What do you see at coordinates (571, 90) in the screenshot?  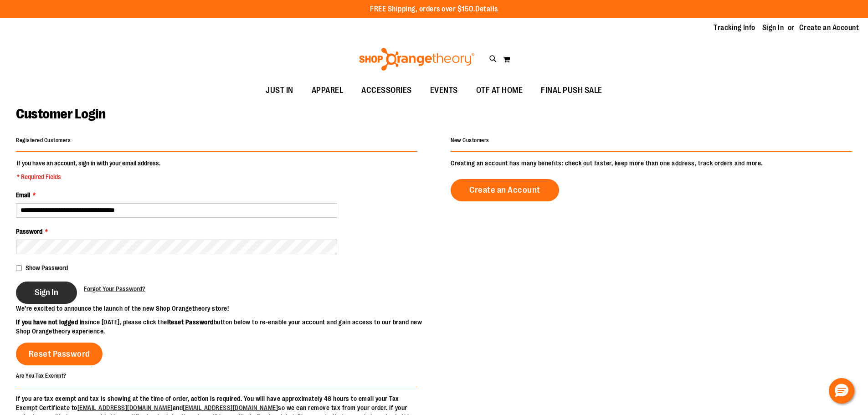 I see `a: FINAL PUSH SALE` at bounding box center [571, 90].